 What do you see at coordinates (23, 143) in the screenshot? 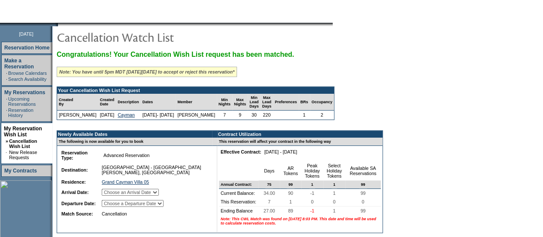
I see `a: Cancellation Wish List` at bounding box center [23, 143].